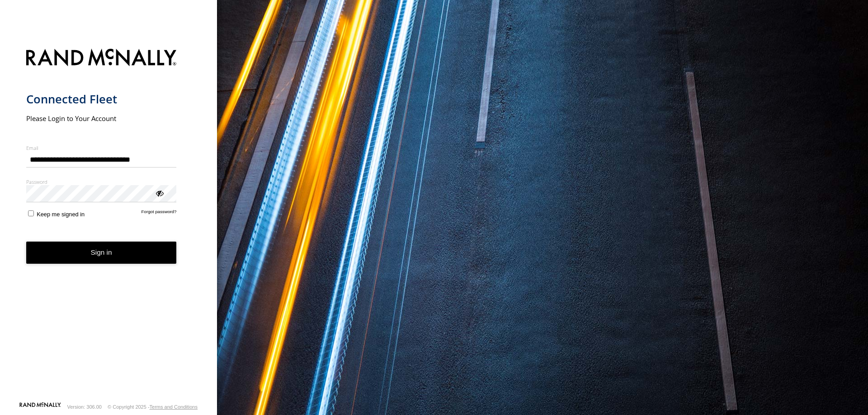 Image resolution: width=868 pixels, height=415 pixels. I want to click on a: Visit our Website, so click(40, 408).